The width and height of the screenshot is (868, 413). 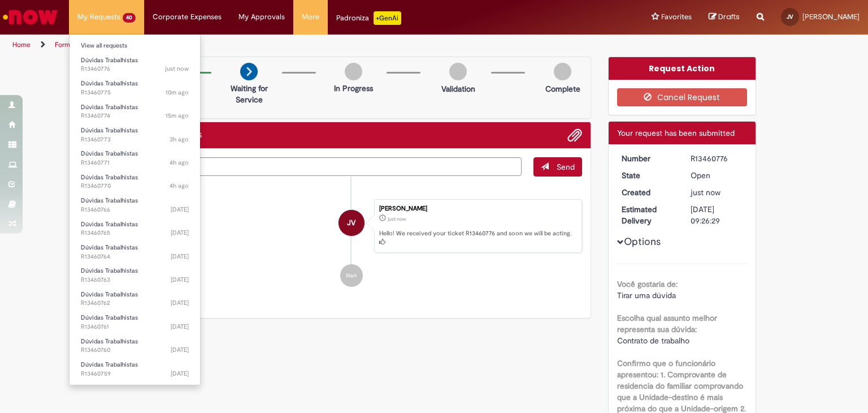 I want to click on span: Drafts, so click(x=729, y=16).